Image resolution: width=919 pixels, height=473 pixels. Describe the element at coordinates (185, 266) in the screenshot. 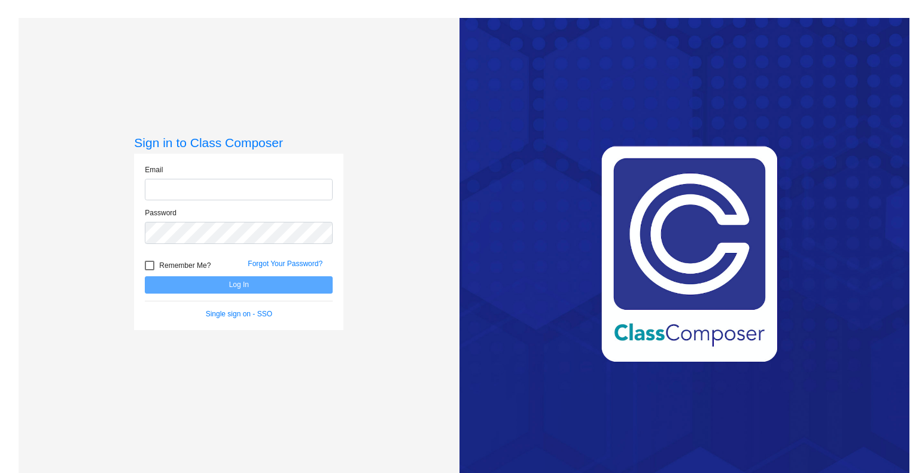

I see `span: Remember Me?` at that location.